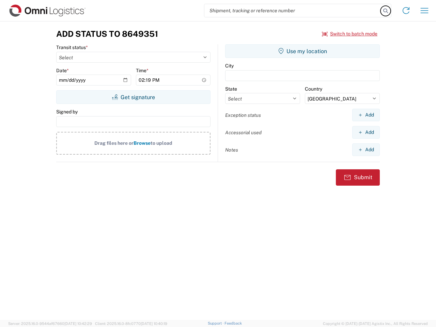 Image resolution: width=436 pixels, height=327 pixels. I want to click on label: Signed by, so click(67, 112).